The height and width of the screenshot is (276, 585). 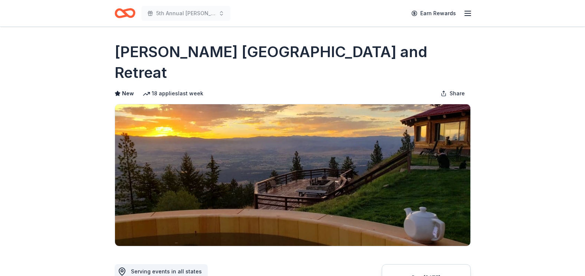 I want to click on div: 18 applies last week, so click(x=173, y=94).